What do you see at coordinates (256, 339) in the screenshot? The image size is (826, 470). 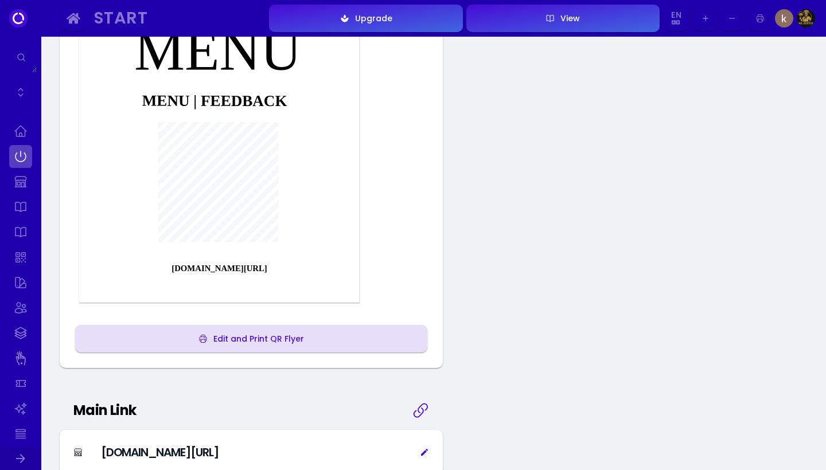 I see `div: Edit and Print QR Flyer` at bounding box center [256, 339].